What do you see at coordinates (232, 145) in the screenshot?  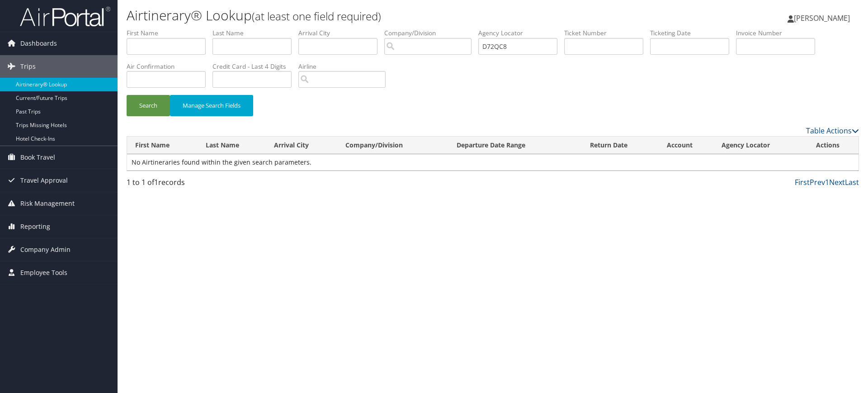 I see `th: Last Name: activate to sort column ascending` at bounding box center [232, 145].